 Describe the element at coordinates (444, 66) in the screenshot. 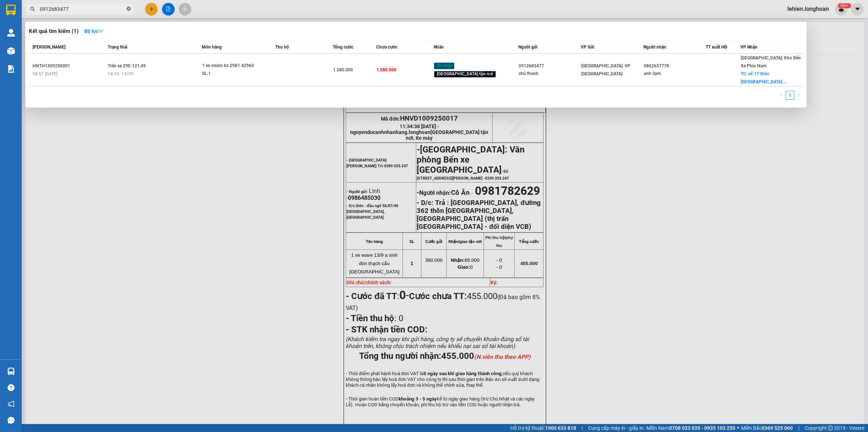

I see `span: Xe máy` at that location.